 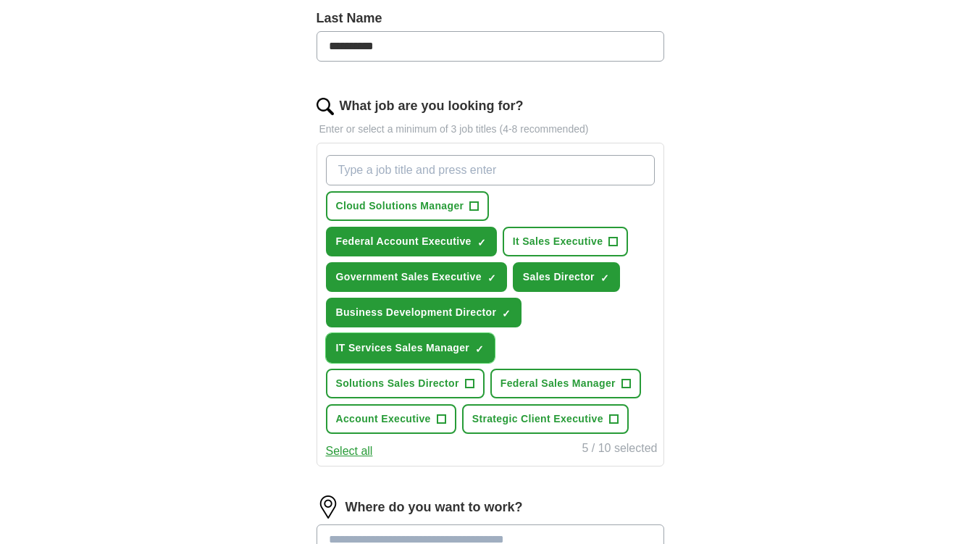 I want to click on button: Cloud Solutions Manager, so click(x=407, y=205).